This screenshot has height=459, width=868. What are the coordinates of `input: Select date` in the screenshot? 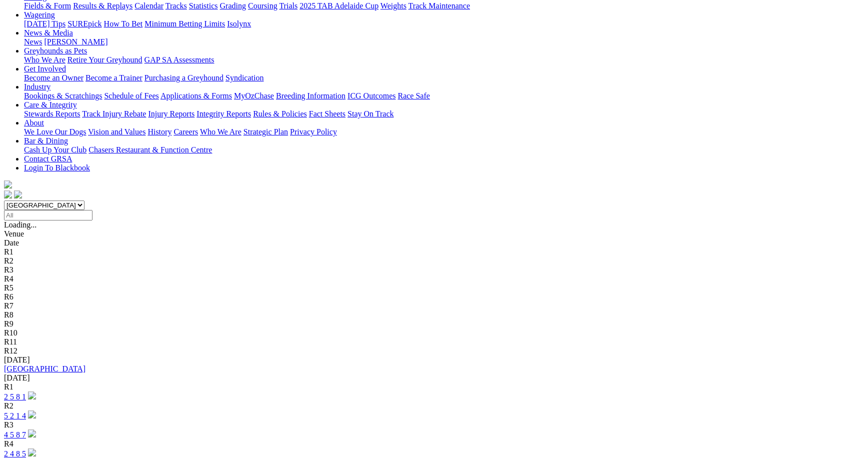 It's located at (48, 215).